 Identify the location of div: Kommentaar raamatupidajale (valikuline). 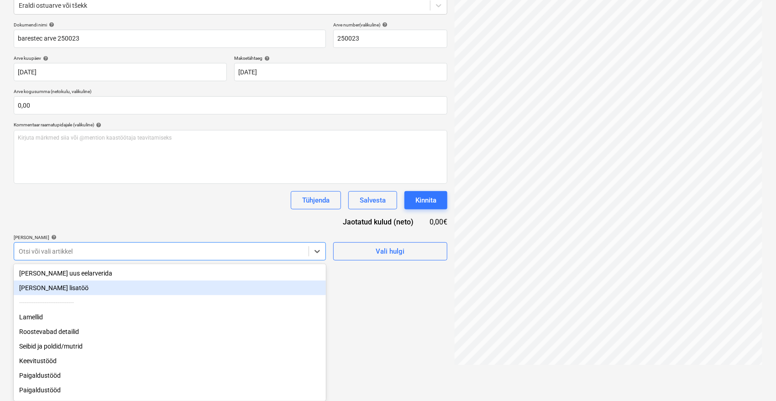
(231, 125).